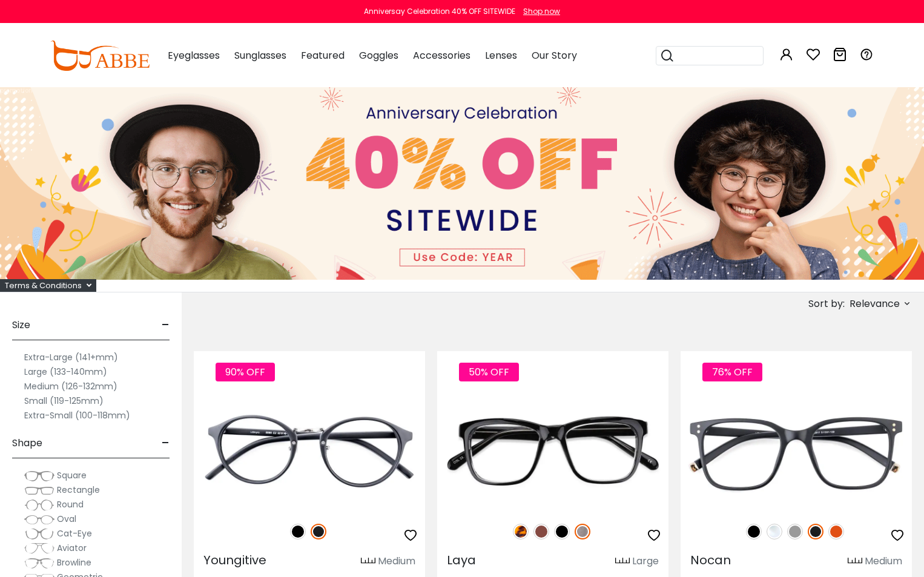 This screenshot has height=577, width=924. Describe the element at coordinates (774, 531) in the screenshot. I see `img: Clear` at that location.